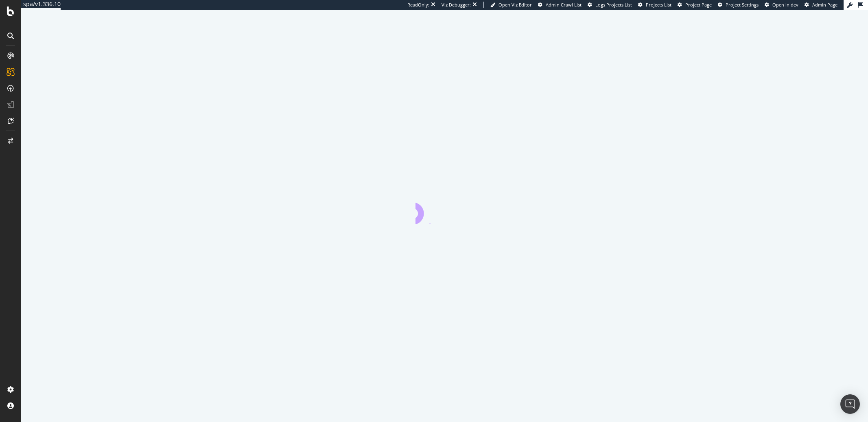 The image size is (868, 422). What do you see at coordinates (563, 4) in the screenshot?
I see `span: Admin Crawl List` at bounding box center [563, 4].